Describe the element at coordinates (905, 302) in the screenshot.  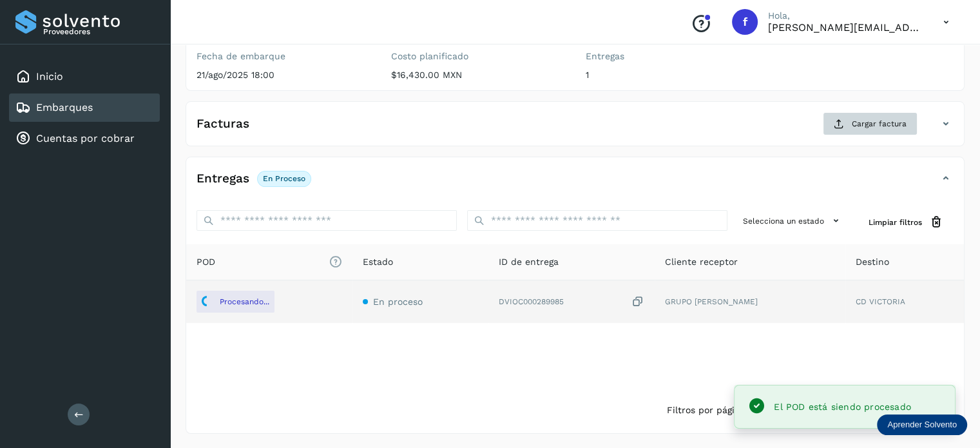
I see `td: CD VICTORIA` at that location.